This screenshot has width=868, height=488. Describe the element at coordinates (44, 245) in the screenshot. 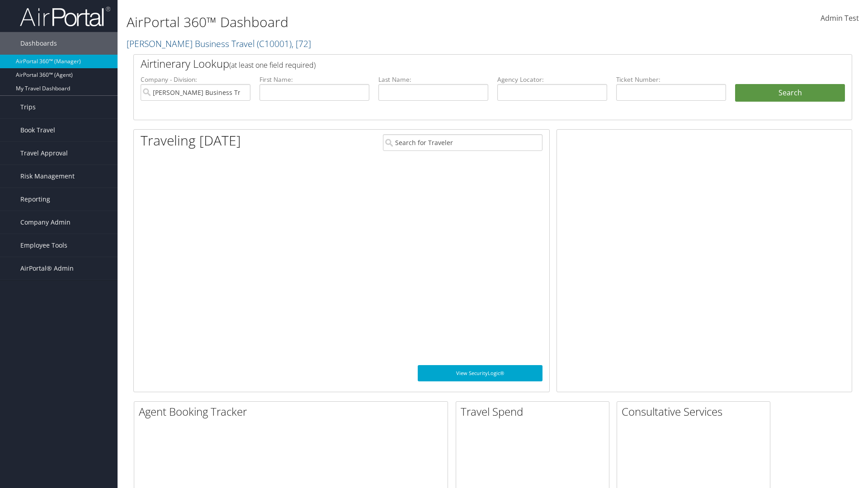

I see `span: Employee Tools` at that location.